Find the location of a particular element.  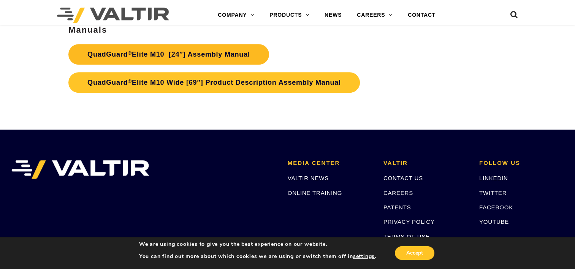

a: LINKEDIN is located at coordinates (494, 178).